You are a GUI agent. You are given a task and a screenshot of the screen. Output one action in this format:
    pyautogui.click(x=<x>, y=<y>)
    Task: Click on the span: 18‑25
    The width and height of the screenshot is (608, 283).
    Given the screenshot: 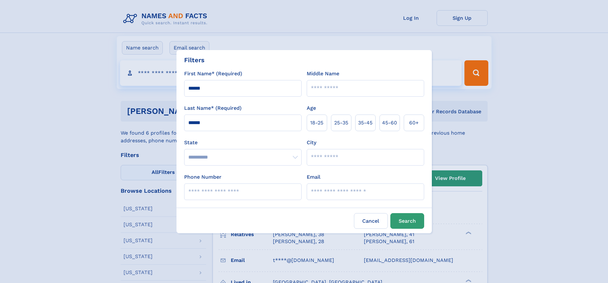 What is the action you would take?
    pyautogui.click(x=317, y=123)
    